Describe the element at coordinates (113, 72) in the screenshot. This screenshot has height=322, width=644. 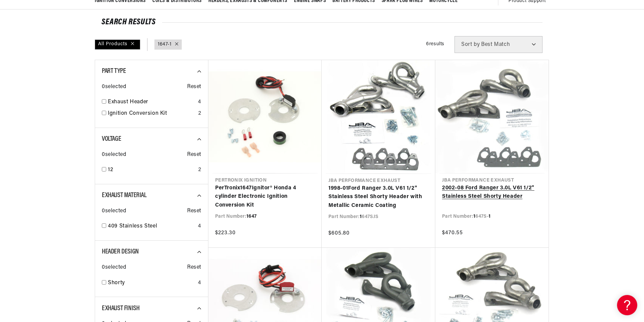
I see `span: Part Type` at that location.